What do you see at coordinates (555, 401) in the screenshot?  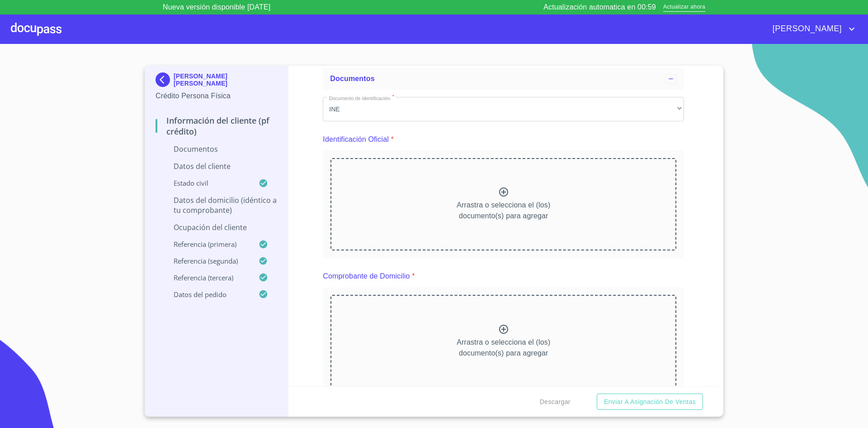 I see `span: Descargar` at bounding box center [555, 401].